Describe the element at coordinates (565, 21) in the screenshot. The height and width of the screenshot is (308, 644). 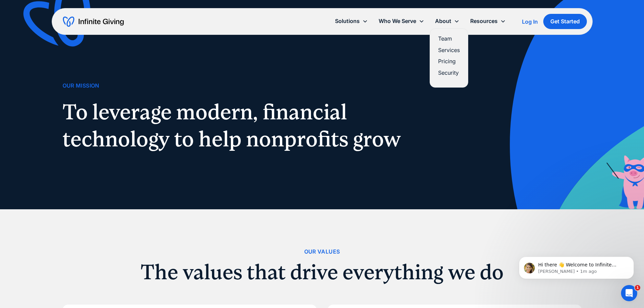
I see `a: Get Started` at that location.